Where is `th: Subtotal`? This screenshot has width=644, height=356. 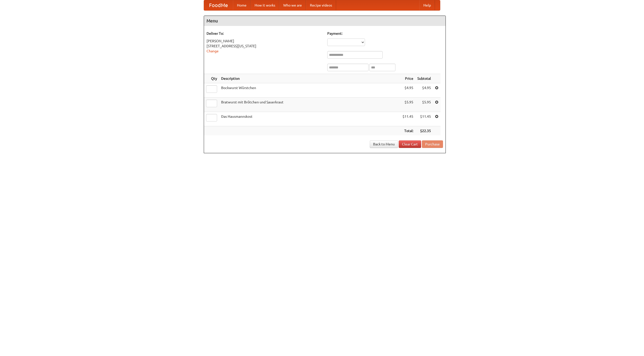 th: Subtotal is located at coordinates (424, 78).